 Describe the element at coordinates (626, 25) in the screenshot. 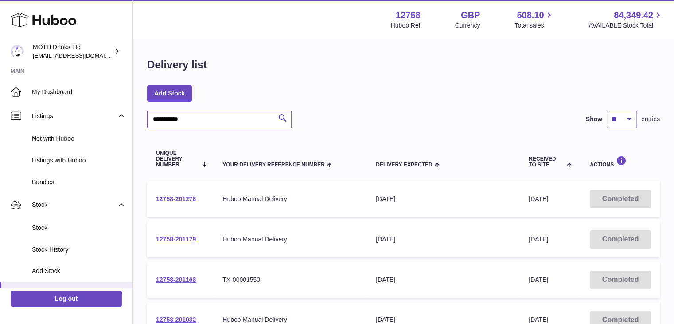

I see `span: AVAILABLE Stock Total` at that location.